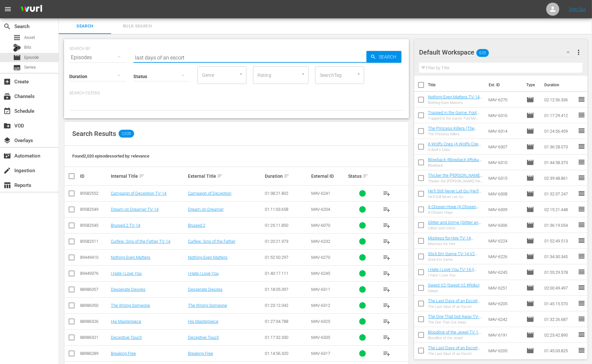  I want to click on span: MAV-6317, so click(321, 354).